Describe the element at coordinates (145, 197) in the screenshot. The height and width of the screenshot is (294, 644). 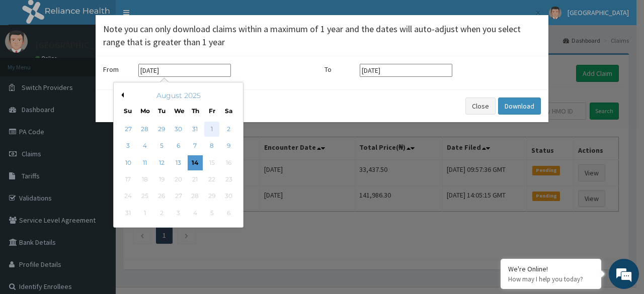
I see `div: Not available Monday, August 25th, 2025` at that location.